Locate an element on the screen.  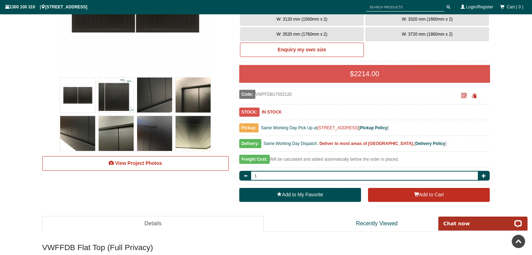
span: 2214.00 is located at coordinates (367, 74).